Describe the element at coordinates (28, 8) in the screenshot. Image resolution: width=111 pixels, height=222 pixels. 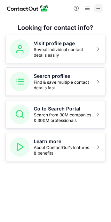
I see `img: ContactOut v5.3.10` at that location.